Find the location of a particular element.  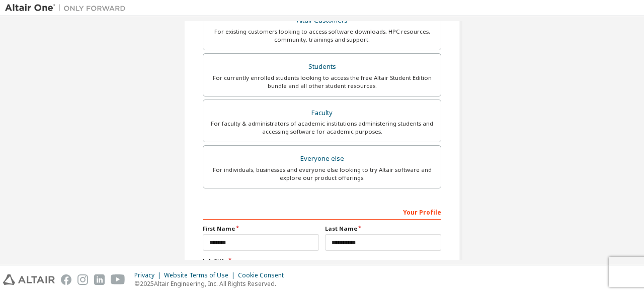

p: © 2025 Altair Engineering, Inc. All Rights Reserved. is located at coordinates (212, 284).